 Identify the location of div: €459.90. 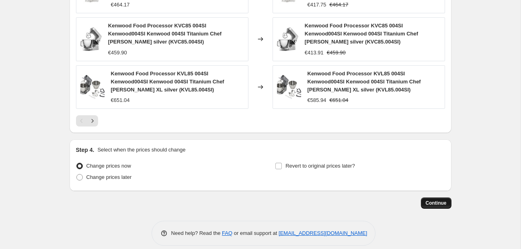
(117, 53).